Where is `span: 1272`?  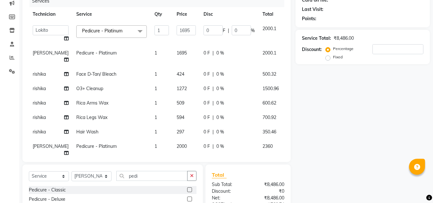 span: 1272 is located at coordinates (182, 88).